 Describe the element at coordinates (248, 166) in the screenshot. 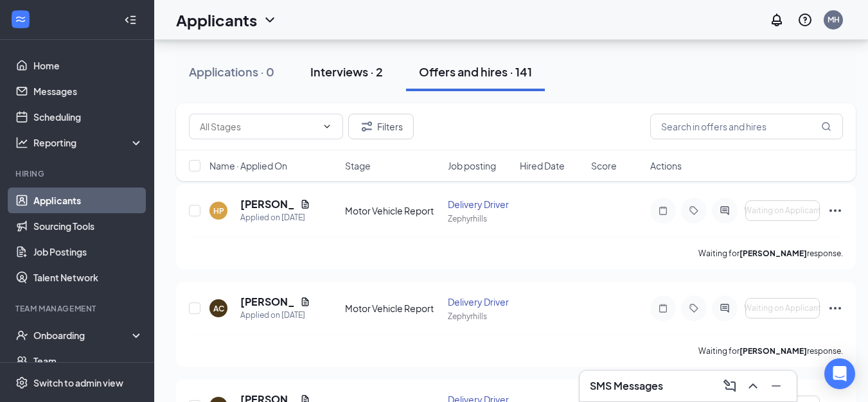

I see `span: Name · Applied On` at that location.